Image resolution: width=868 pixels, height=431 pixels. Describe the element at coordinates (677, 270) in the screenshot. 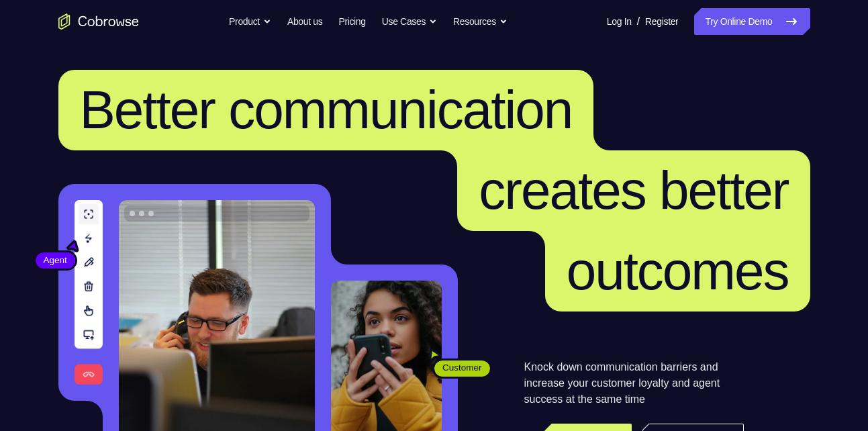

I see `span: outcomes` at that location.